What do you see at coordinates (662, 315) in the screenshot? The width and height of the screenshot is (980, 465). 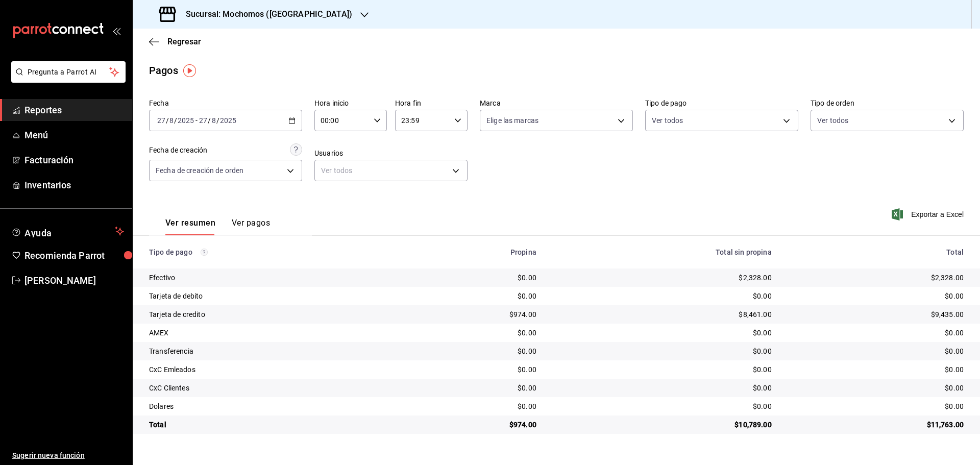 I see `div: $8,461.00` at bounding box center [662, 315].